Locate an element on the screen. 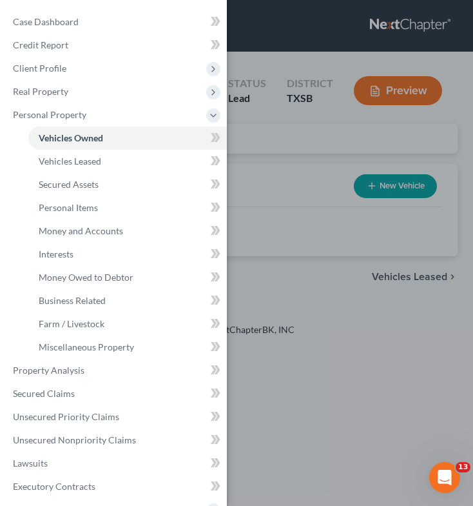 The image size is (473, 506). a: Farm / Livestock is located at coordinates (128, 324).